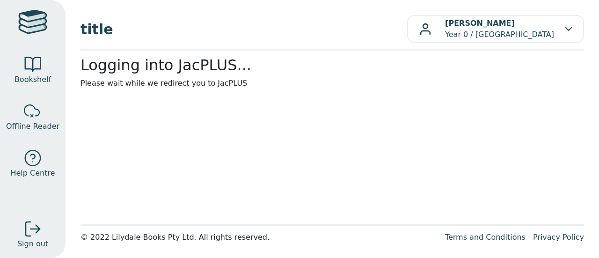  Describe the element at coordinates (259, 237) in the screenshot. I see `div: © 2022 Lilydale Books Pty Ltd. All rights reserved.` at that location.